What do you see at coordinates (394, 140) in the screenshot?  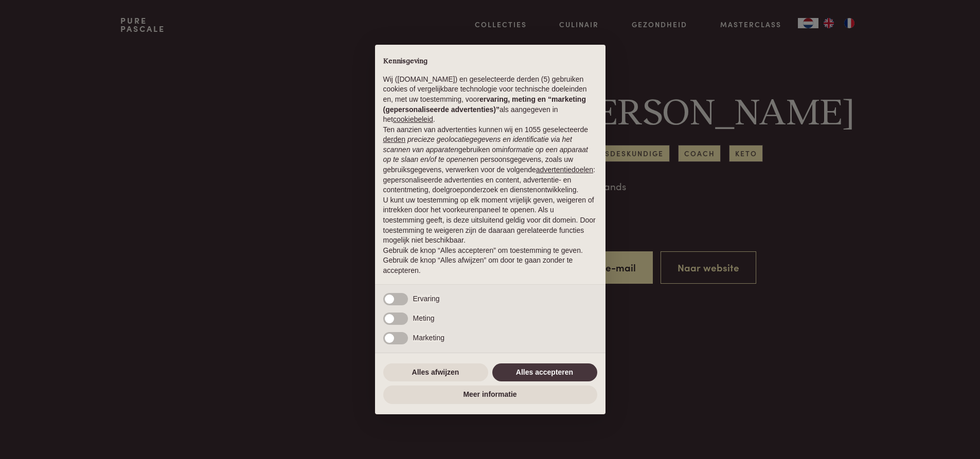 I see `button: derden` at bounding box center [394, 140].